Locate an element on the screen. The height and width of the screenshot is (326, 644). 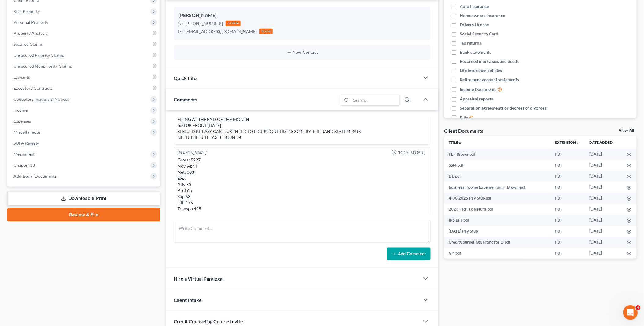
span: Credit Counseling Course Invite is located at coordinates (209, 321).